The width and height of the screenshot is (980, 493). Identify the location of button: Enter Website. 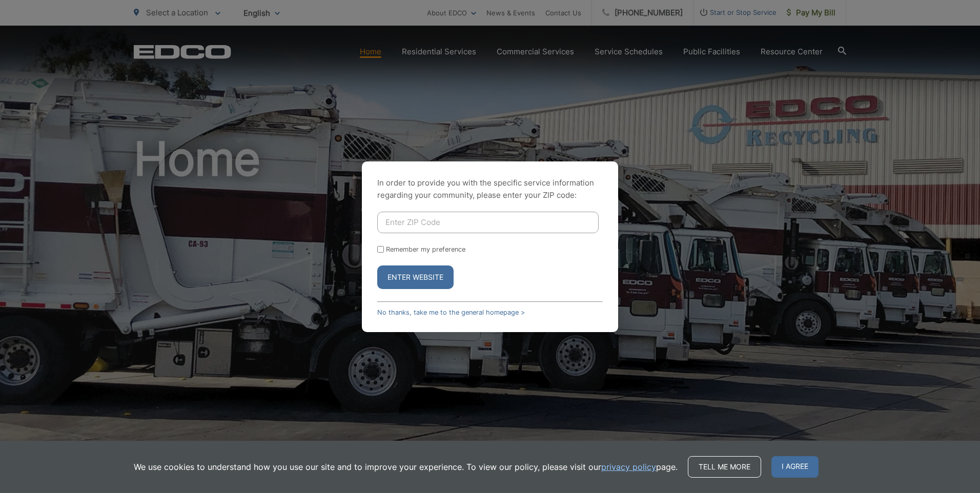
(415, 277).